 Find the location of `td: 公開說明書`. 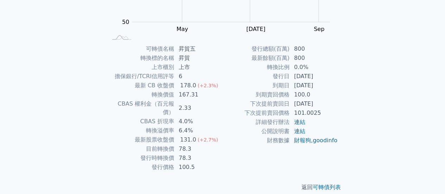

td: 公開說明書 is located at coordinates (256, 131).